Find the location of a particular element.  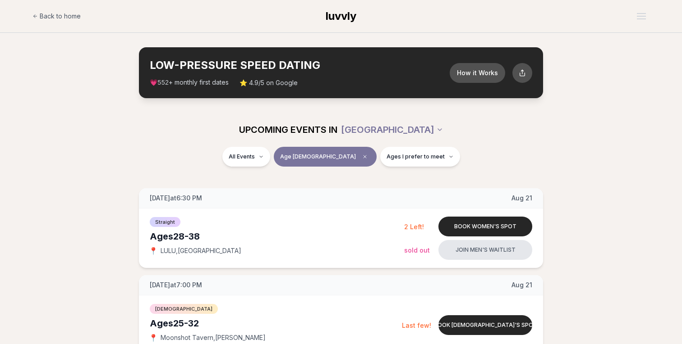

span: 552 is located at coordinates (163, 83).